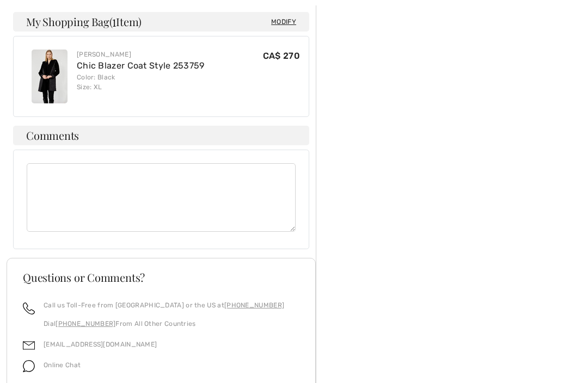  What do you see at coordinates (29, 346) in the screenshot?
I see `img: email` at bounding box center [29, 346].